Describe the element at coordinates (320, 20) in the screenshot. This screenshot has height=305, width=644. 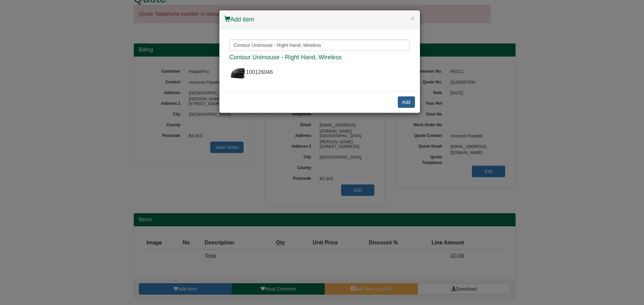
I see `h4: Add item` at that location.